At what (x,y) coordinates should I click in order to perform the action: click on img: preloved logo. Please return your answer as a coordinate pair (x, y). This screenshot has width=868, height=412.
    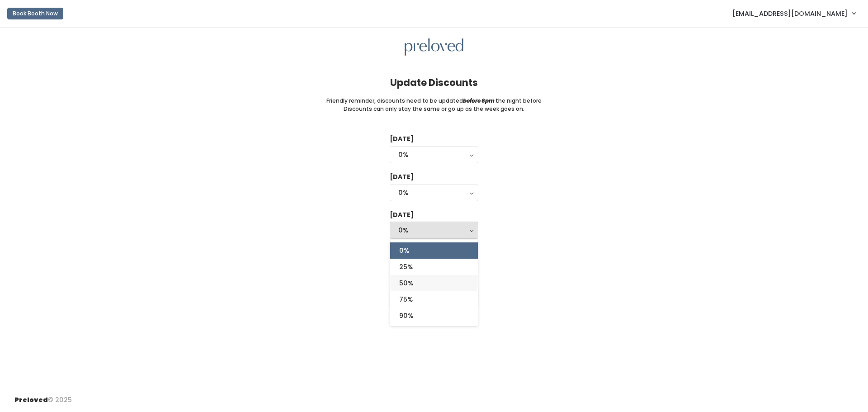
    Looking at the image, I should click on (434, 47).